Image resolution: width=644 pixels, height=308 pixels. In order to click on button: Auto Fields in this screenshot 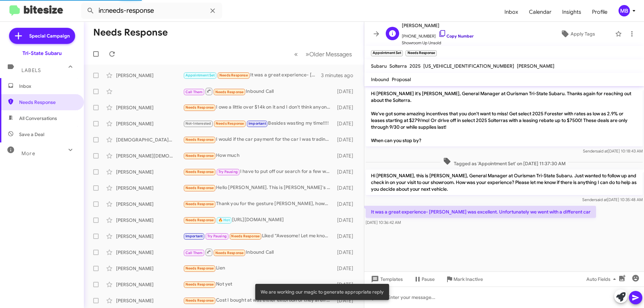, I will do `click(602, 280)`.